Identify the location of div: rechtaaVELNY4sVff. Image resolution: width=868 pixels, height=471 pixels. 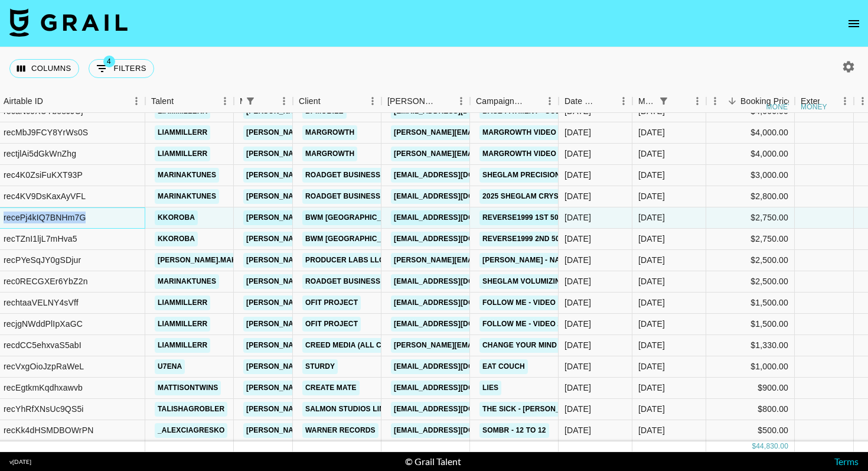
(41, 302).